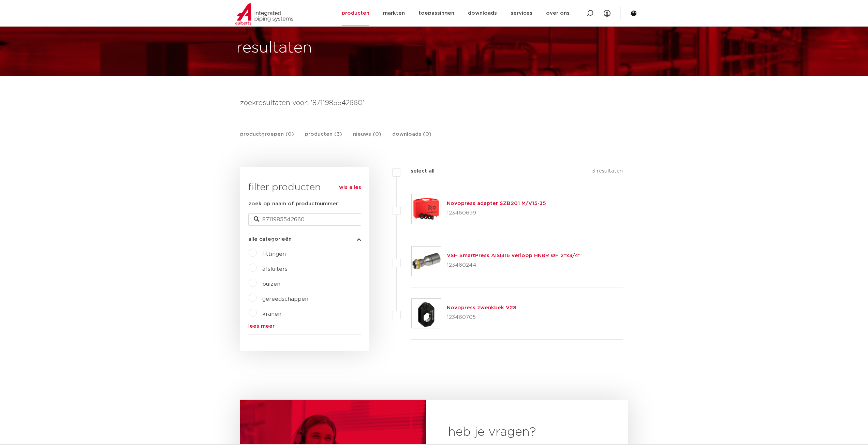  Describe the element at coordinates (411, 137) in the screenshot. I see `a: downloads (0)` at that location.